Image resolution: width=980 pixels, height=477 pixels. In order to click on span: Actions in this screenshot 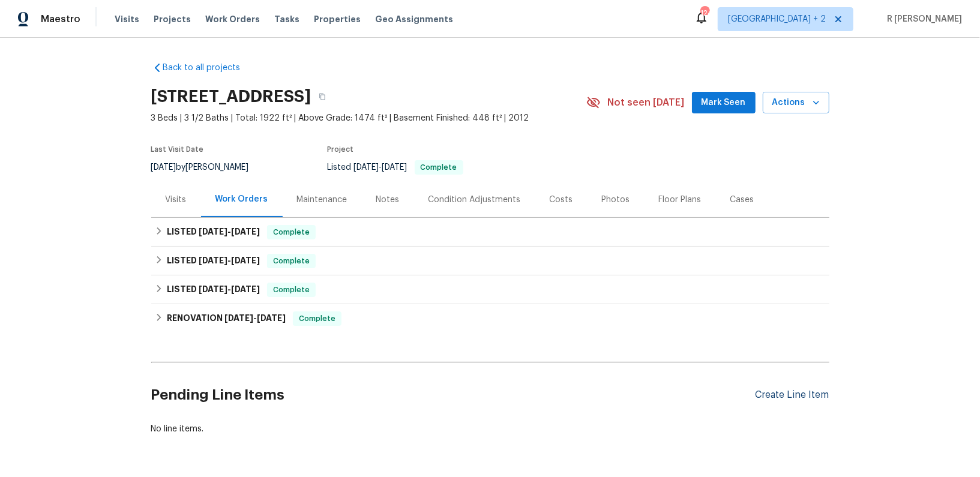, I will do `click(796, 102)`.